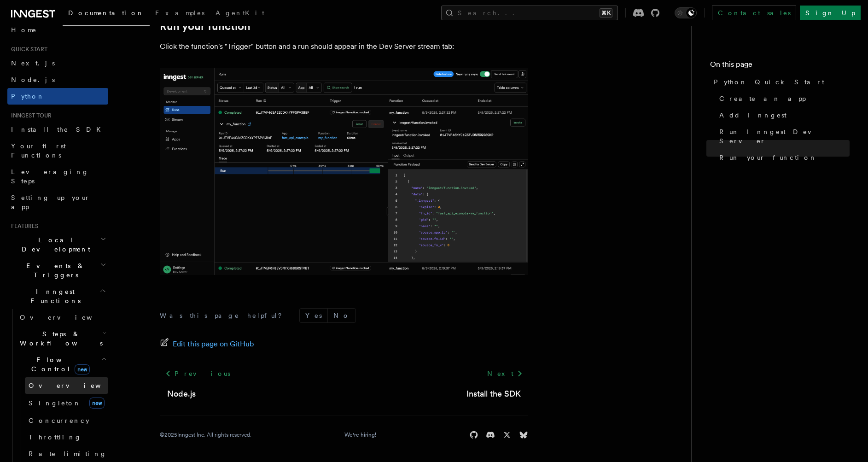  Describe the element at coordinates (59, 365) in the screenshot. I see `span: Flow Control` at that location.